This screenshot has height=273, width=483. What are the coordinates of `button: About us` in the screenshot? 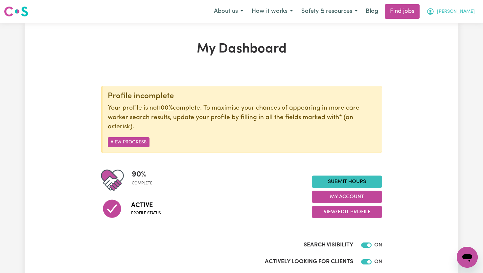 It's located at (228, 12).